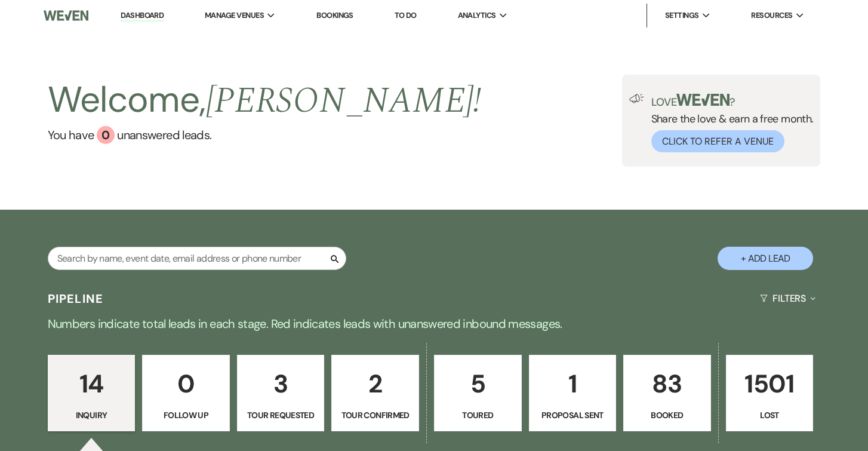 The height and width of the screenshot is (451, 868). Describe the element at coordinates (197, 258) in the screenshot. I see `input: Search by name, event date, email address or phone number` at that location.